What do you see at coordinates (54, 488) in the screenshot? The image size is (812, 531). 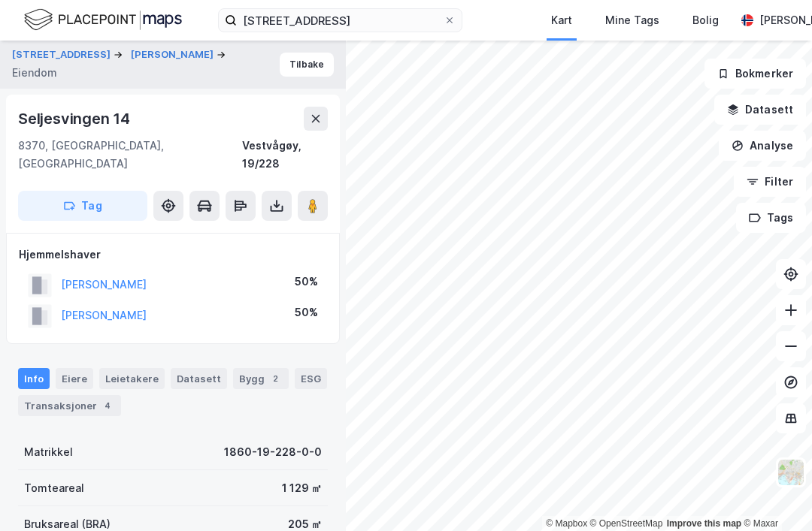 I see `div: Tomteareal` at bounding box center [54, 488].